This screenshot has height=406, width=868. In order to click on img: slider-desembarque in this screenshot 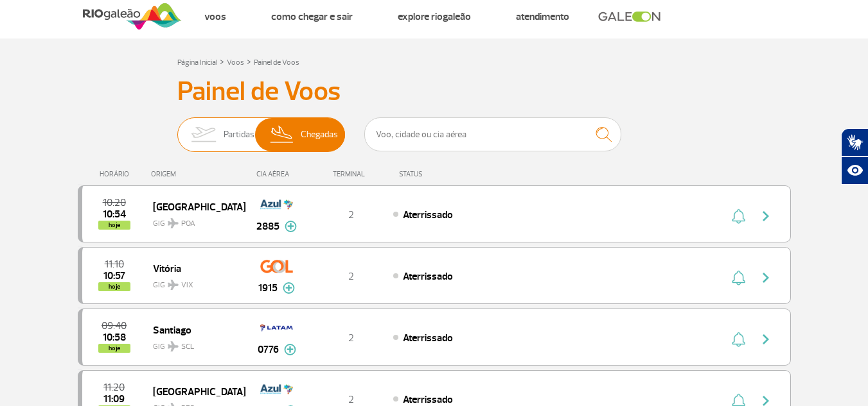, I will do `click(282, 135)`.